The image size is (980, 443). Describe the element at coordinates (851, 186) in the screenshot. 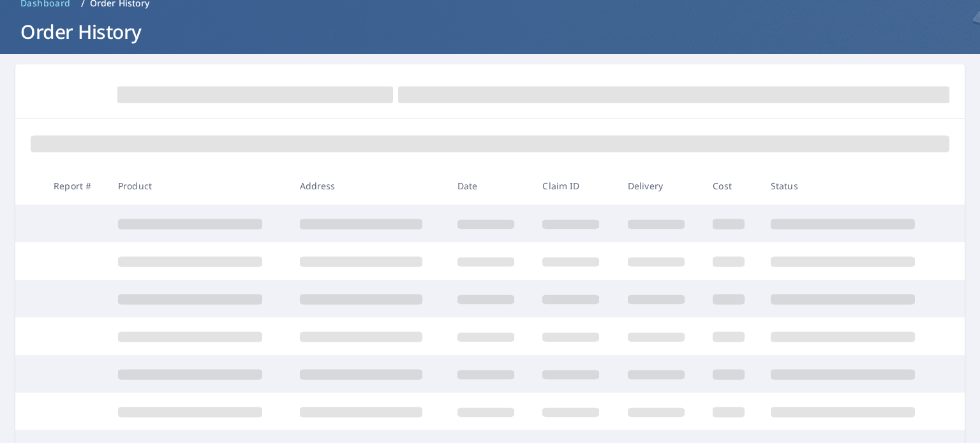

I see `th: Status` at that location.